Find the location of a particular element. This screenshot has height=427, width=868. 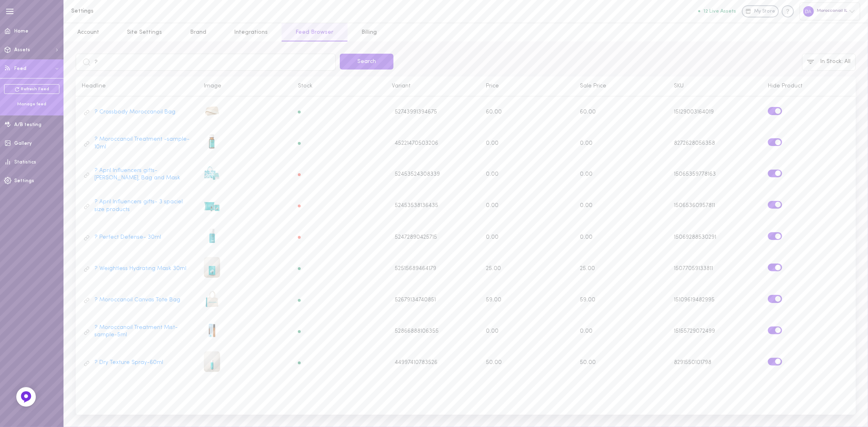

span: 15129003164019 is located at coordinates (693, 112).